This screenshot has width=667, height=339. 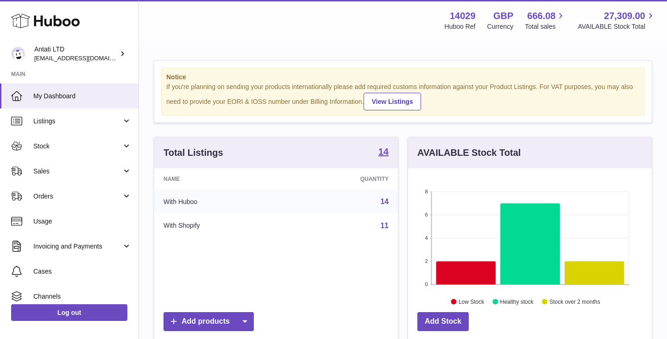 I want to click on h3: Total Listings, so click(x=193, y=152).